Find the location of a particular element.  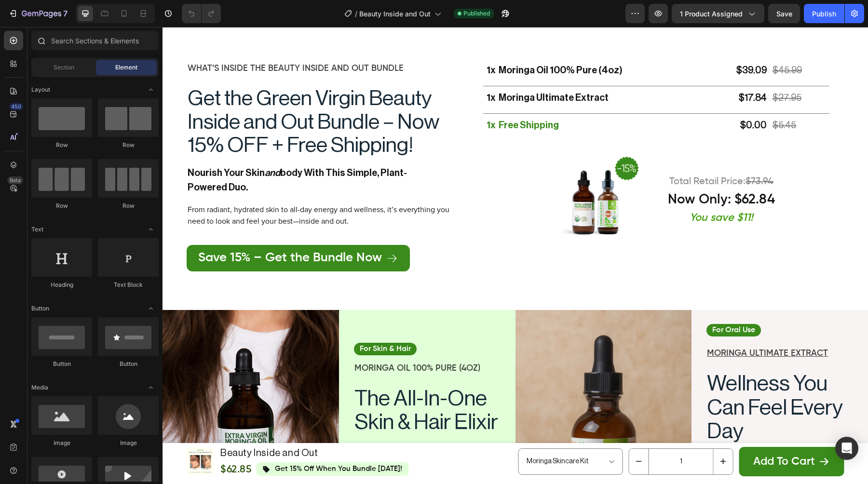

s: $5.45 is located at coordinates (622, 98).